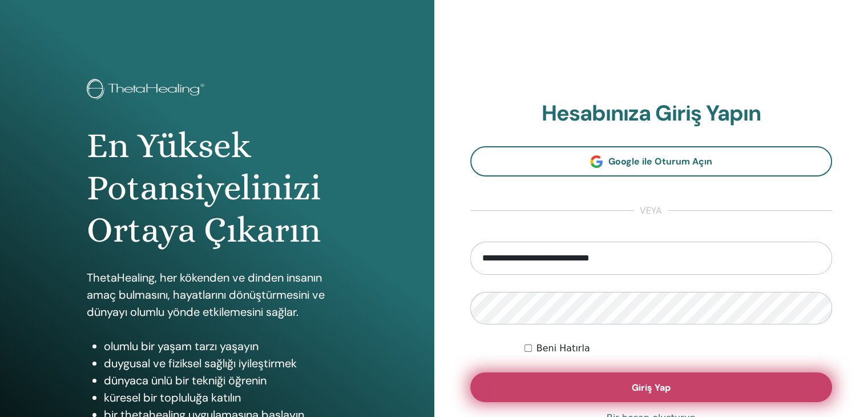 The width and height of the screenshot is (868, 417). What do you see at coordinates (651, 210) in the screenshot?
I see `font: veya` at bounding box center [651, 210].